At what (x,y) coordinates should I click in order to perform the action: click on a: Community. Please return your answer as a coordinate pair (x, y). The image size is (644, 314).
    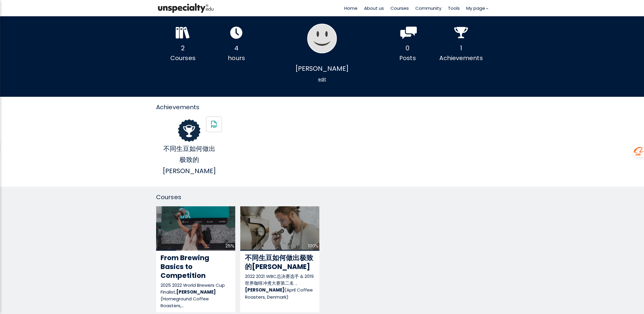
    Looking at the image, I should click on (428, 8).